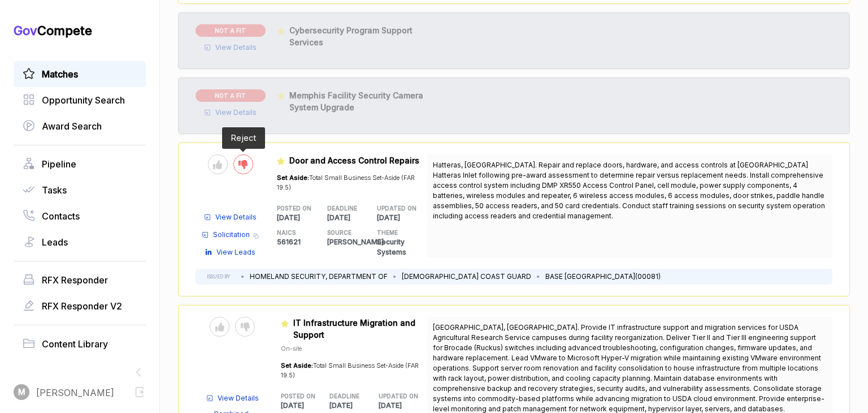 This screenshot has height=413, width=868. Describe the element at coordinates (355, 160) in the screenshot. I see `span: Door and Access Control Repairs` at that location.